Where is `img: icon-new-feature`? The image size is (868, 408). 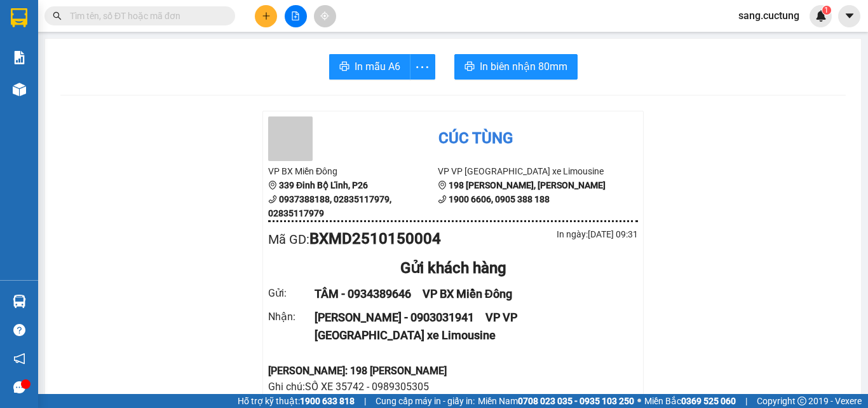 img: icon-new-feature is located at coordinates (821, 16).